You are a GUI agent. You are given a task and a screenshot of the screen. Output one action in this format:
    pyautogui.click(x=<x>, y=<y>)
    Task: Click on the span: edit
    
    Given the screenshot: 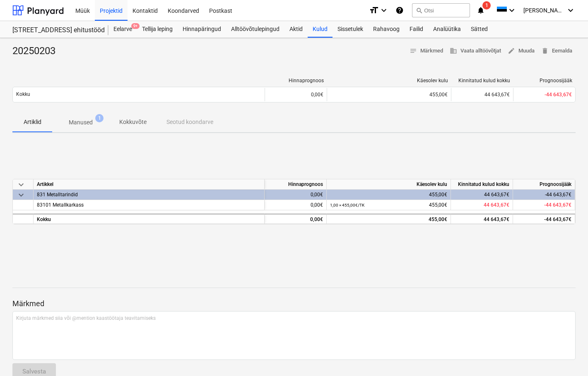 What is the action you would take?
    pyautogui.click(x=511, y=50)
    